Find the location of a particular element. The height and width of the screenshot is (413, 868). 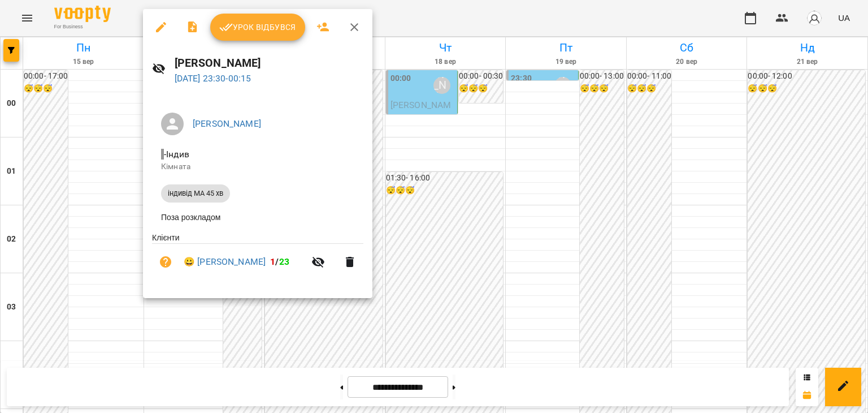

span: - Індив is located at coordinates (176, 154).